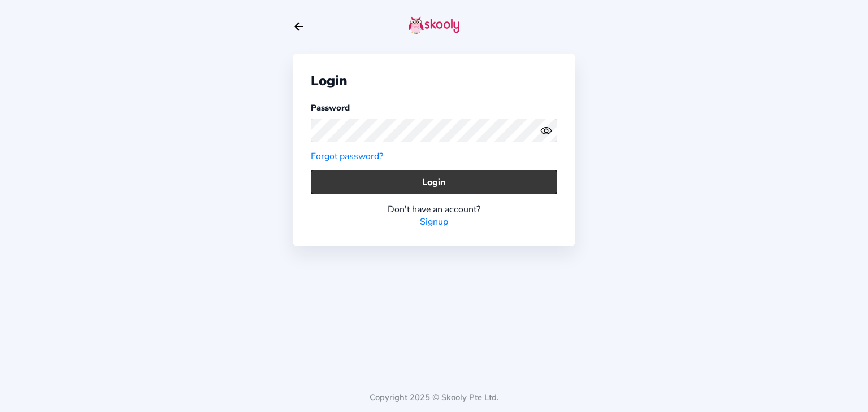 Image resolution: width=868 pixels, height=412 pixels. I want to click on div: Login, so click(434, 81).